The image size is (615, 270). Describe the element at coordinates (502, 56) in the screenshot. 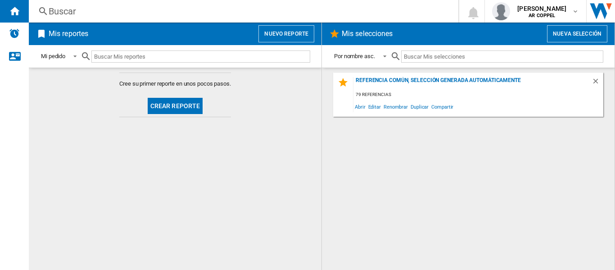

I see `input: Buscar Mis selecciones` at that location.